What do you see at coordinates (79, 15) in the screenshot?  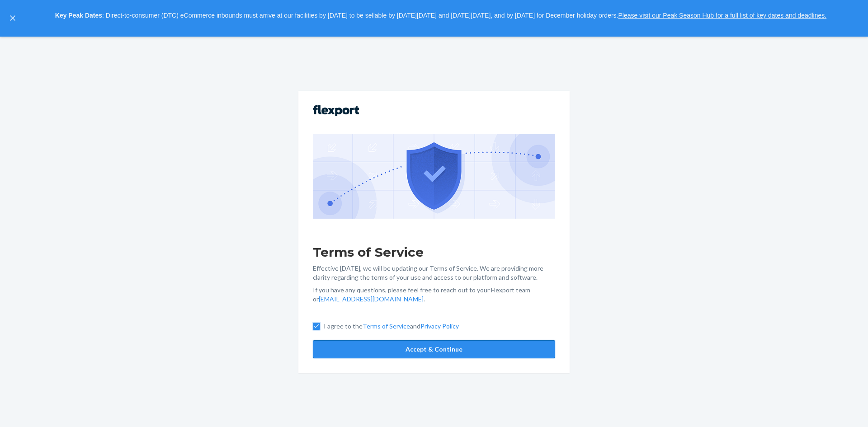 I see `strong: Key Peak Dates` at bounding box center [79, 15].